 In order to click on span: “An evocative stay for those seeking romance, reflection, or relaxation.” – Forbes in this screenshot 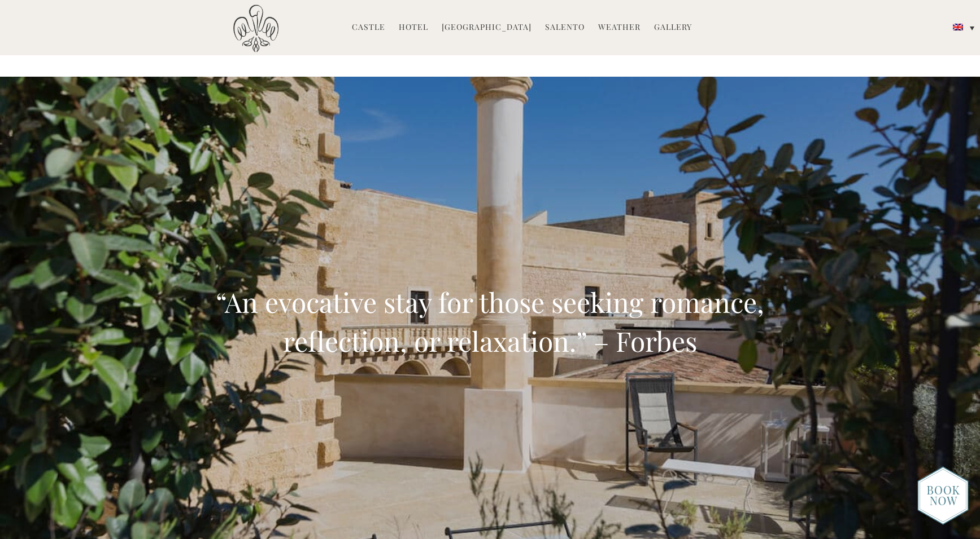, I will do `click(489, 322)`.